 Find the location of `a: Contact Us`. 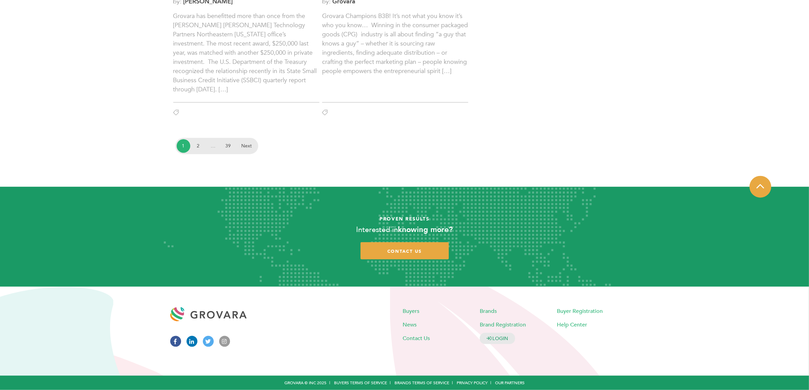

a: Contact Us is located at coordinates (417, 338).